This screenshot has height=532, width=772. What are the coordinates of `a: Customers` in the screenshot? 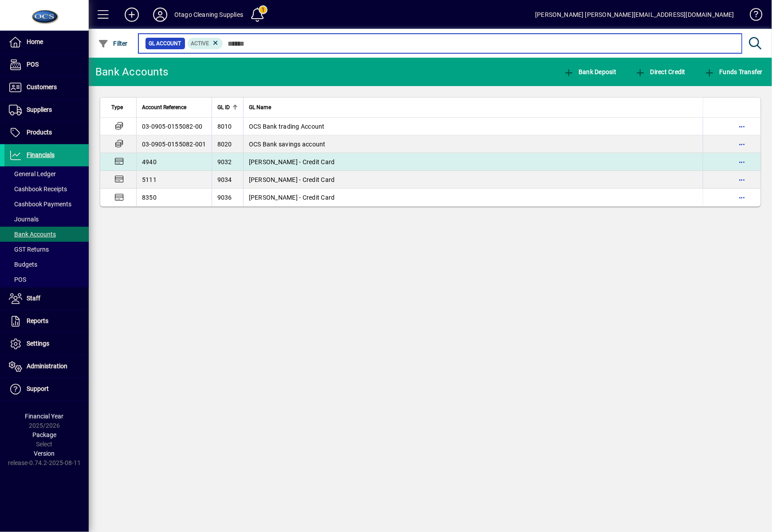 It's located at (47, 87).